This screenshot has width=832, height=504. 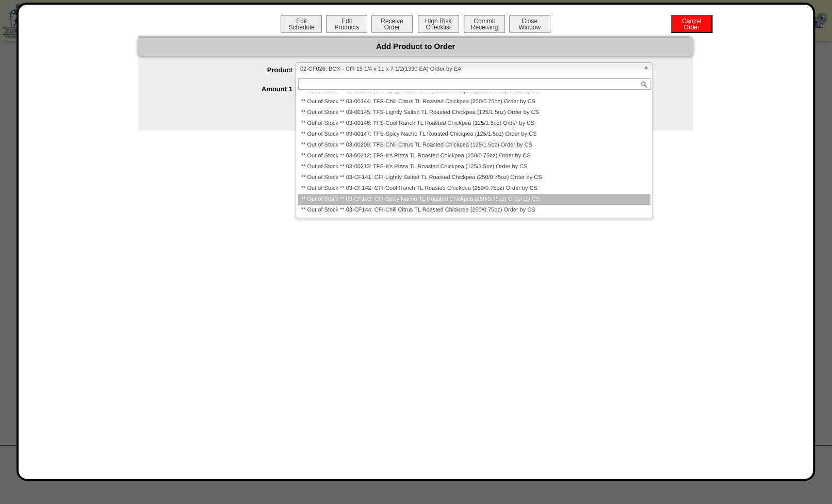 I want to click on a: High RiskChecklist, so click(x=439, y=27).